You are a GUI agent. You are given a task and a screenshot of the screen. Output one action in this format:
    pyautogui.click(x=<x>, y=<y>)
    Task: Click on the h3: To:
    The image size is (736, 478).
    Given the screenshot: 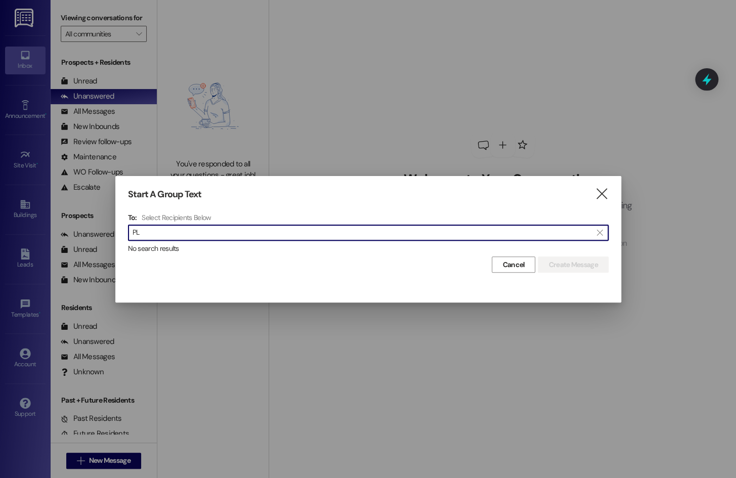 What is the action you would take?
    pyautogui.click(x=133, y=218)
    